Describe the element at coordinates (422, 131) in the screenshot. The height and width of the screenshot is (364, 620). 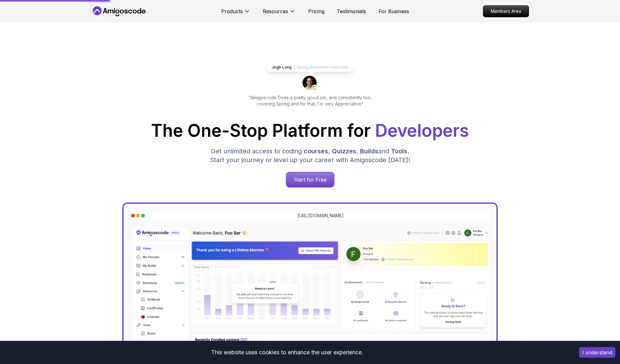
I see `span: Developers` at that location.